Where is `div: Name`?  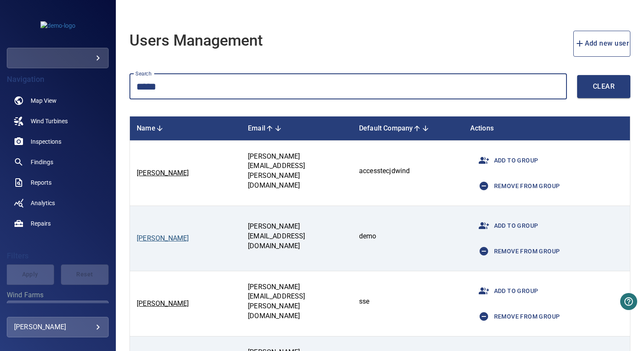
div: Name is located at coordinates (185, 129).